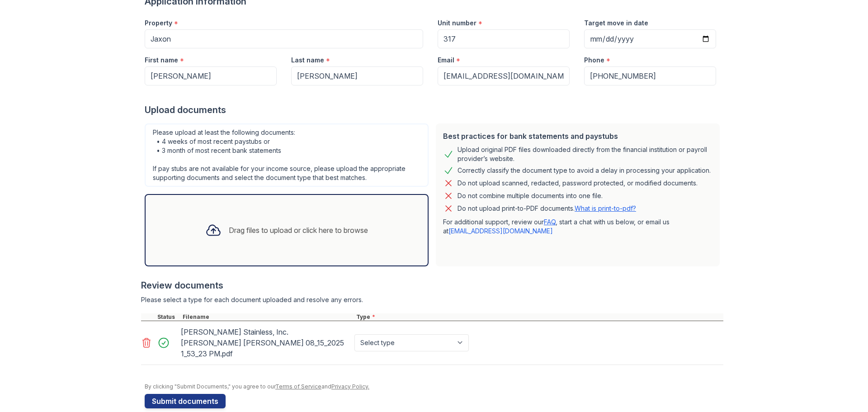  What do you see at coordinates (578, 136) in the screenshot?
I see `div: Best practices for bank statements and paystubs` at bounding box center [578, 136].